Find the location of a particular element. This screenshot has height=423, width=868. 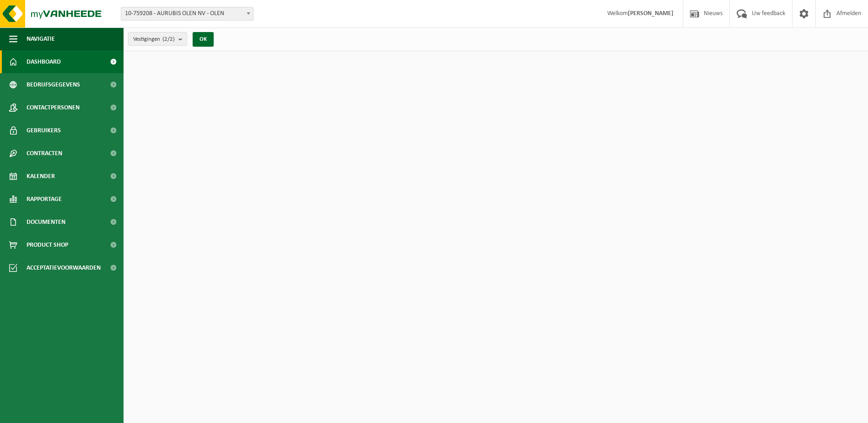

span: Acceptatievoorwaarden is located at coordinates (63, 268).